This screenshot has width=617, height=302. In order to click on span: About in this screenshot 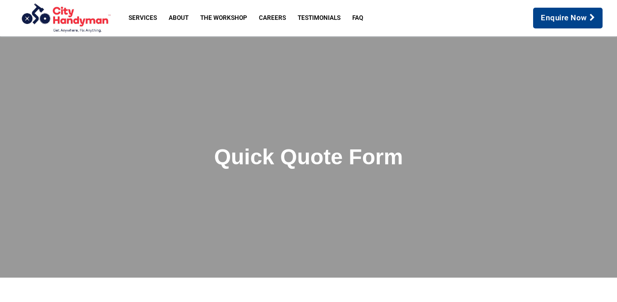, I will do `click(179, 18)`.